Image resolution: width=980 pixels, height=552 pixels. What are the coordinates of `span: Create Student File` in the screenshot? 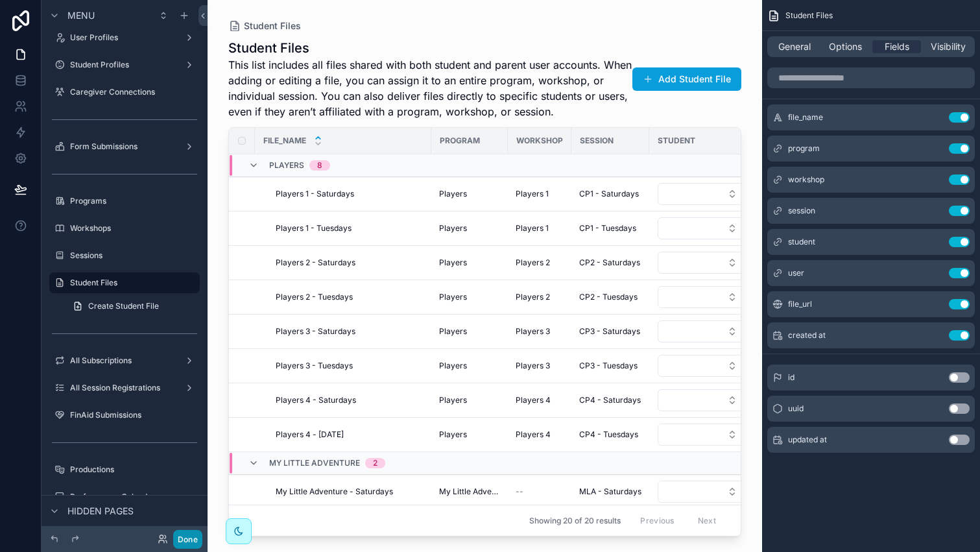 It's located at (123, 306).